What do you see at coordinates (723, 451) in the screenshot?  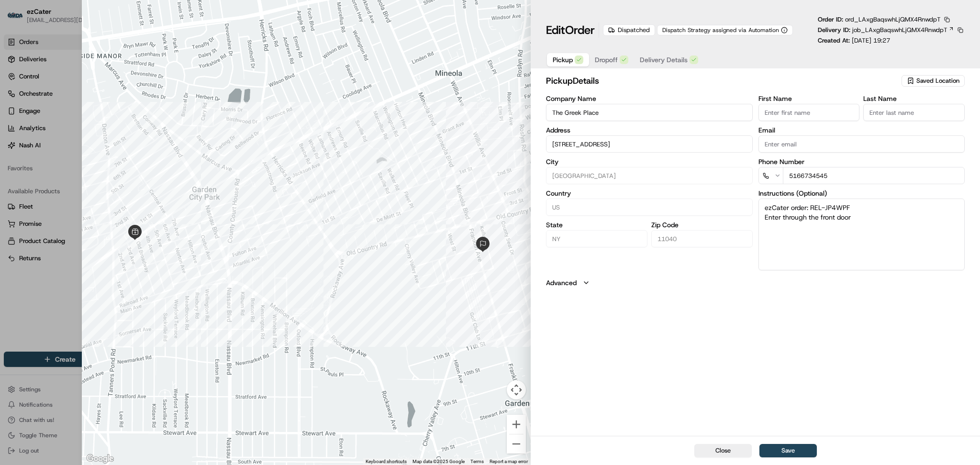 I see `button: Close` at bounding box center [723, 451].